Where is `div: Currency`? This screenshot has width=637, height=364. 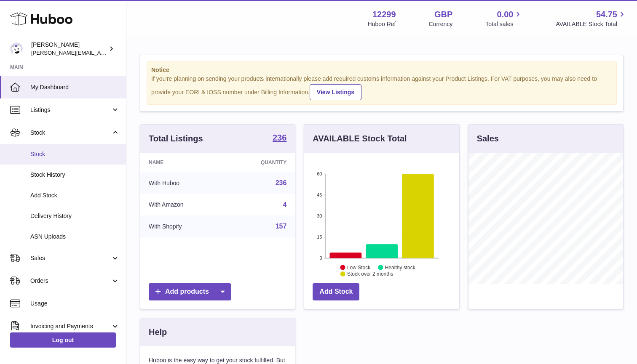 div: Currency is located at coordinates (440, 24).